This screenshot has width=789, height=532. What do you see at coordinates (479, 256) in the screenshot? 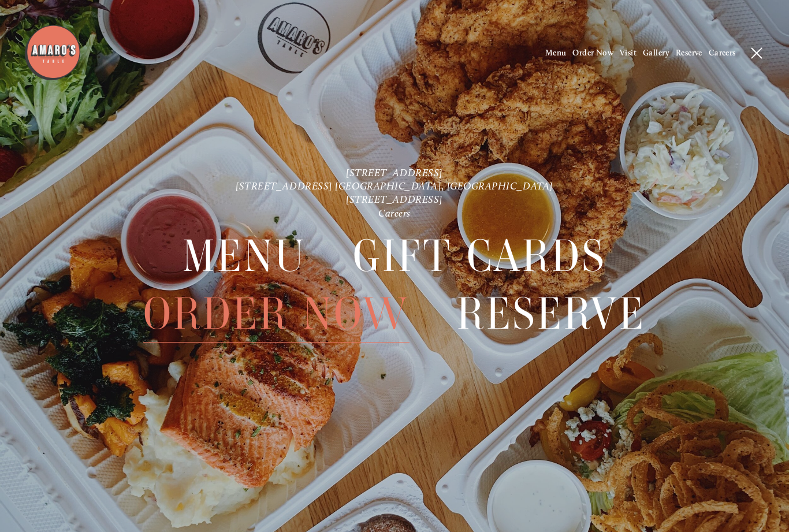
I see `a: Gift Cards` at bounding box center [479, 256].